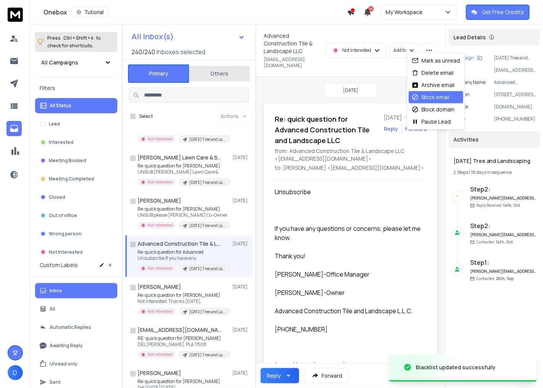 The height and width of the screenshot is (388, 543). Describe the element at coordinates (159, 74) in the screenshot. I see `button: Primary` at that location.